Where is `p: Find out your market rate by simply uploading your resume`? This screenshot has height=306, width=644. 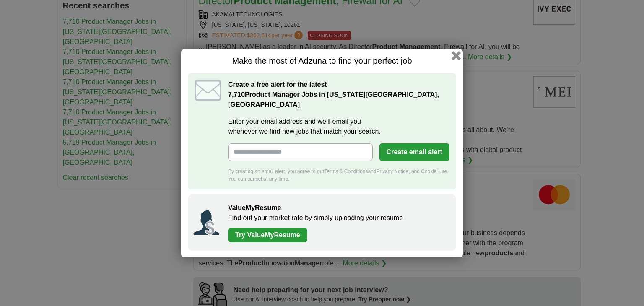 p: Find out your market rate by simply uploading your resume is located at coordinates (338, 218).